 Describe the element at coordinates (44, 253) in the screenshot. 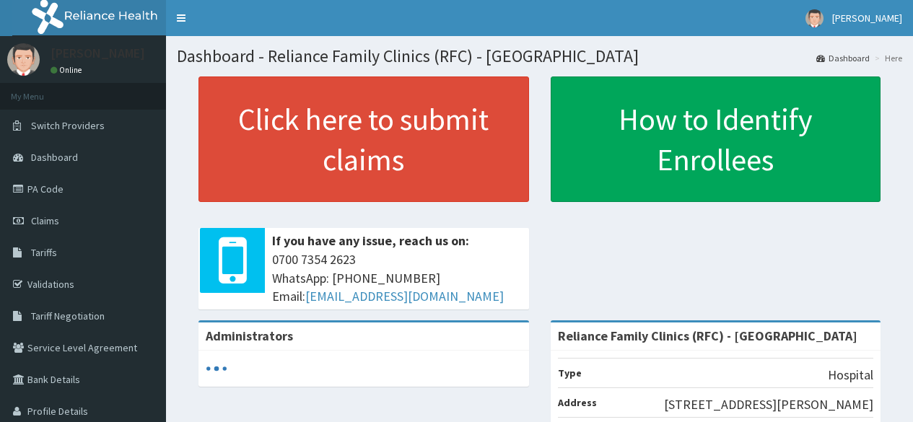

I see `span: Tariffs` at that location.